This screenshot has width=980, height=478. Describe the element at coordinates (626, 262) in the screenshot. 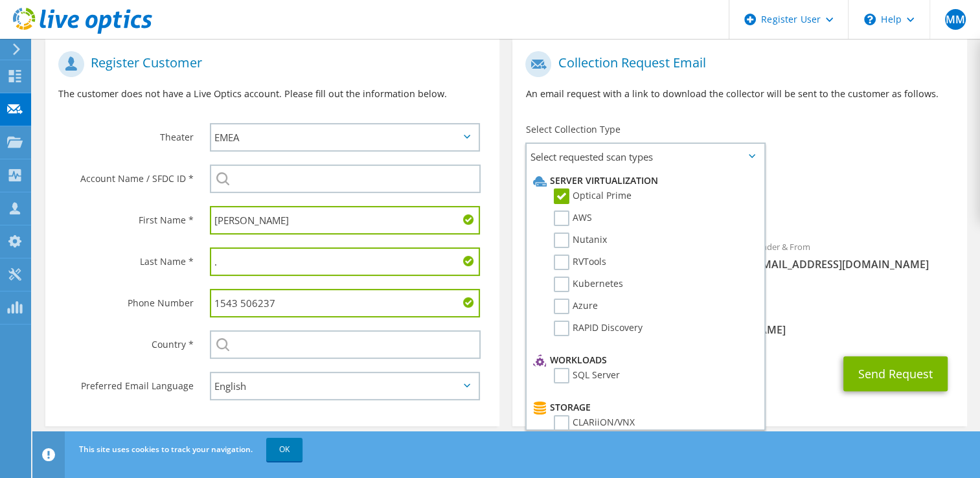

I see `div: To` at that location.